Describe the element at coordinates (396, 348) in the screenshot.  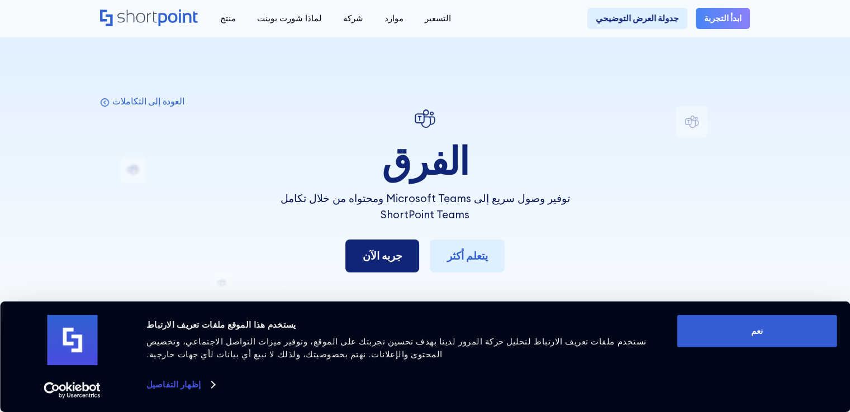
I see `font: نستخدم ملفات تعريف الارتباط لتحليل حركة المرور لدينا بهدف تحسين تجربتك على الموقع، وتوفير ميزات ا...` at that location.